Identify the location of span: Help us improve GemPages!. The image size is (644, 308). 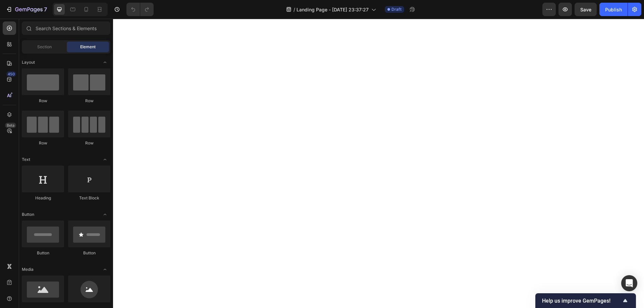
(581, 301).